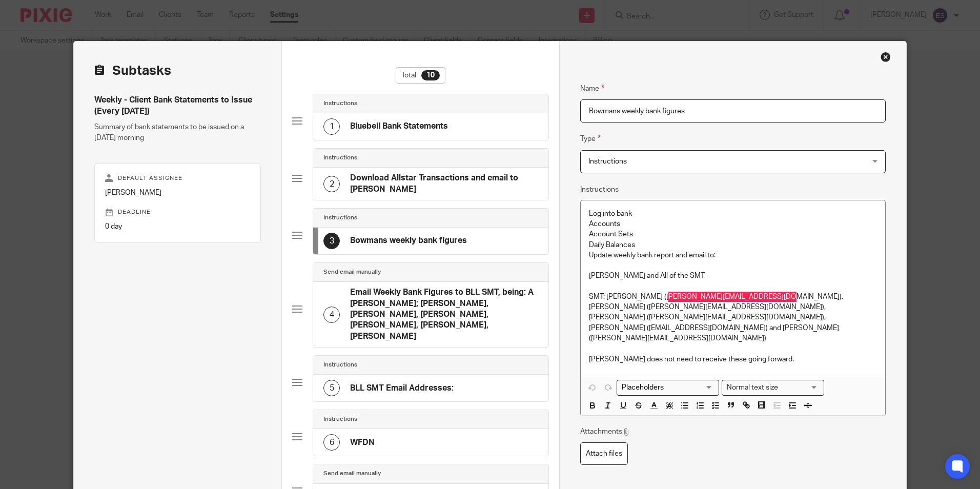 The image size is (980, 489). Describe the element at coordinates (332, 184) in the screenshot. I see `div: 2` at that location.